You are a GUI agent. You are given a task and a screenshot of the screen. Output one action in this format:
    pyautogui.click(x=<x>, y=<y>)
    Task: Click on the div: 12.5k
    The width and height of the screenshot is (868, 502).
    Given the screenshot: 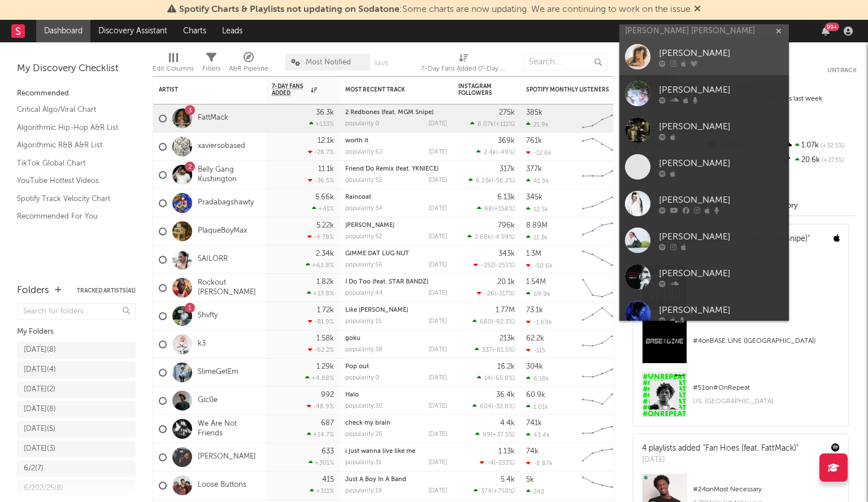 What is the action you would take?
    pyautogui.click(x=537, y=209)
    